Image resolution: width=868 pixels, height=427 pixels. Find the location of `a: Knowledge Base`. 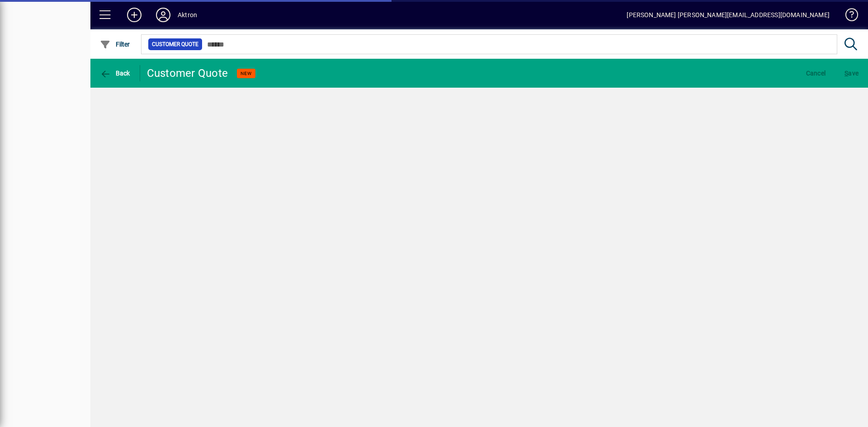

a: Knowledge Base is located at coordinates (847, 16).